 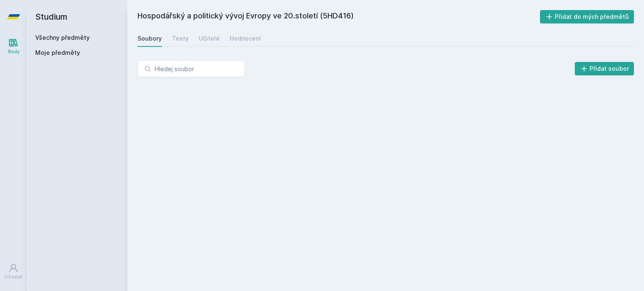 What do you see at coordinates (245, 39) in the screenshot?
I see `a: Hodnocení` at bounding box center [245, 39].